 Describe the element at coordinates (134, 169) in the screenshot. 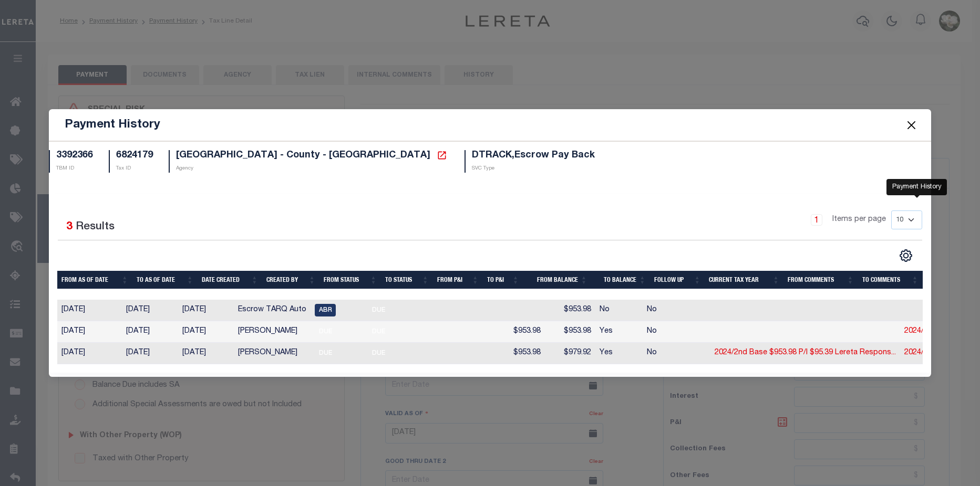

I see `p: Tax ID` at that location.